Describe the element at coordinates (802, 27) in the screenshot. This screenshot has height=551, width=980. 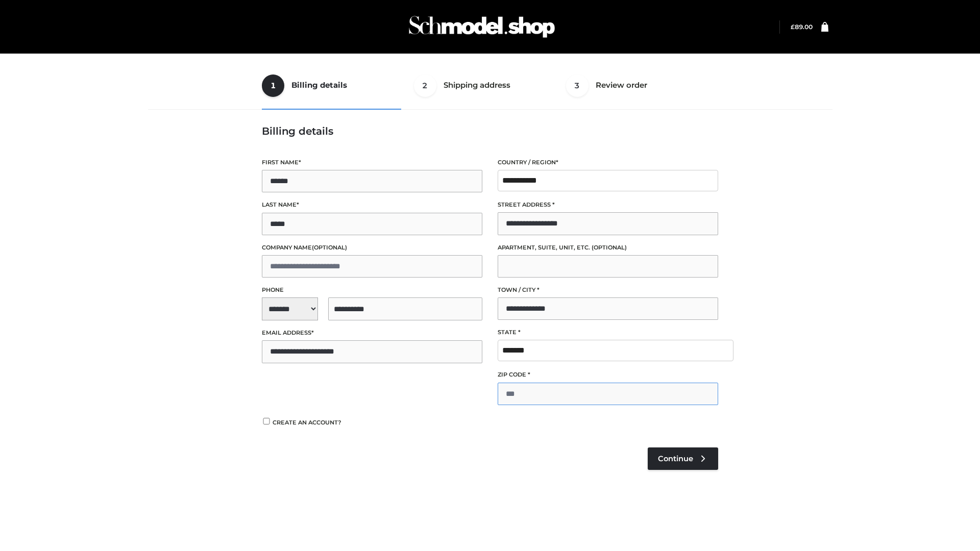
I see `a: £89.00` at that location.